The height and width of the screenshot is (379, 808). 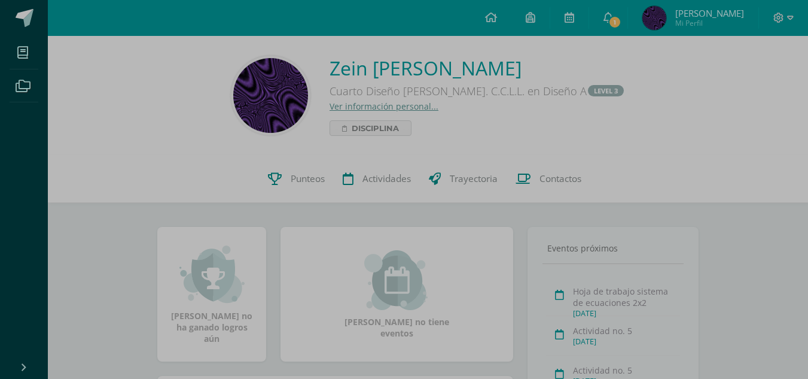 I want to click on a: Actividades, so click(x=377, y=179).